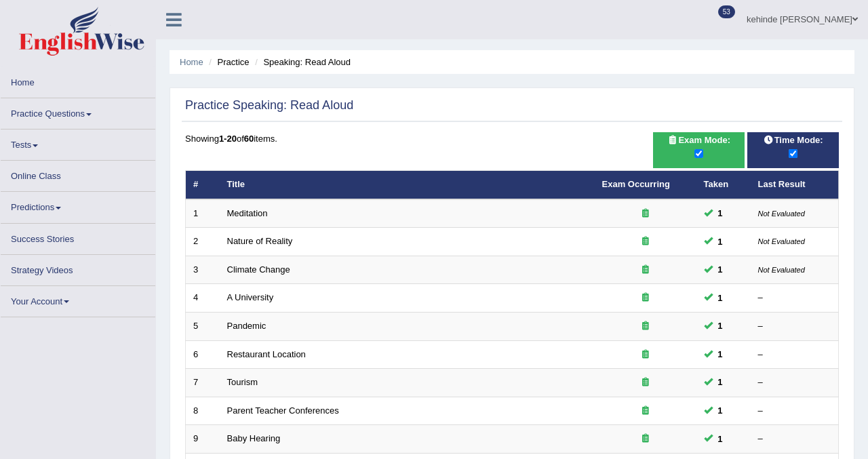 The image size is (868, 459). What do you see at coordinates (250, 297) in the screenshot?
I see `a: A University` at bounding box center [250, 297].